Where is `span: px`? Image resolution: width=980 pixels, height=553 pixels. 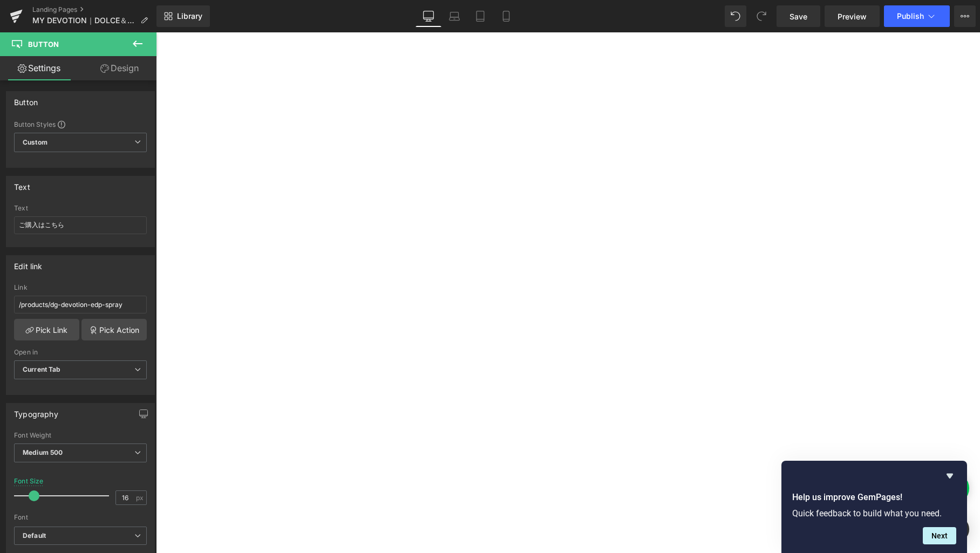
span: px is located at coordinates (141, 498).